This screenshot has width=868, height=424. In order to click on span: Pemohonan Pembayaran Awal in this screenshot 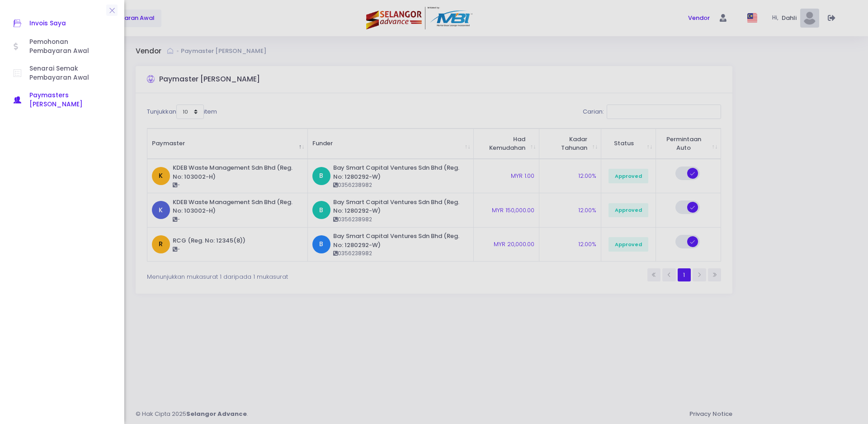, I will do `click(70, 47)`.